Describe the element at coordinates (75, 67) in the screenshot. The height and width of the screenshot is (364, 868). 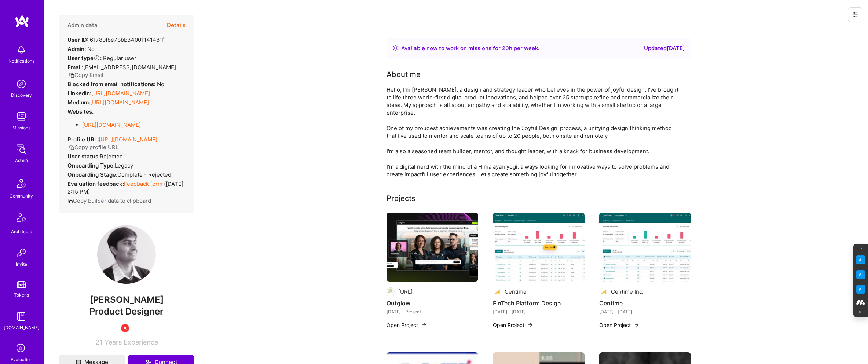
I see `strong: Email:` at that location.